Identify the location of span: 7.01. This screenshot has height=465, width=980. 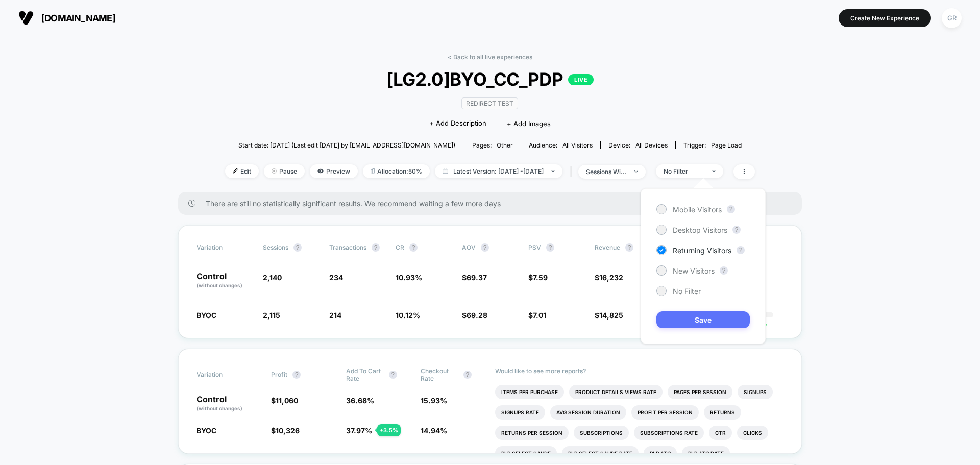
(539, 315).